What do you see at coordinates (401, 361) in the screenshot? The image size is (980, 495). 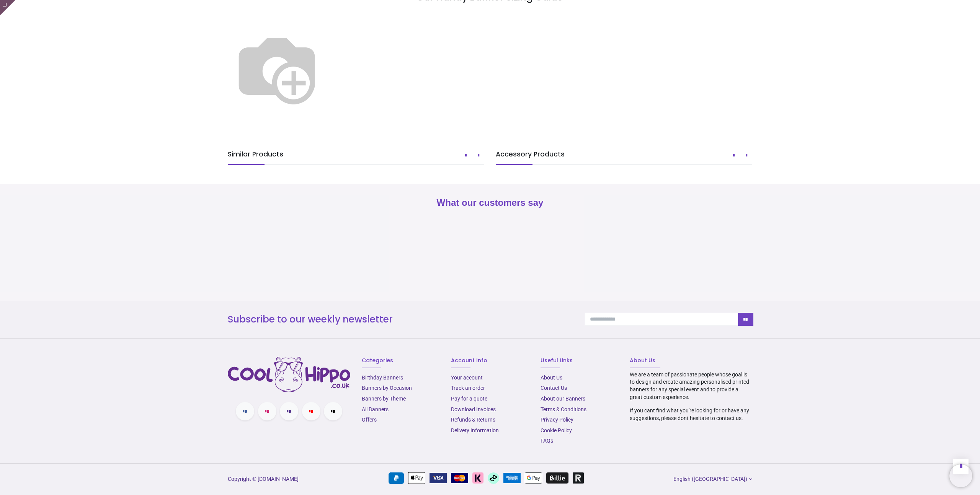 I see `h6: Categories` at bounding box center [401, 361].